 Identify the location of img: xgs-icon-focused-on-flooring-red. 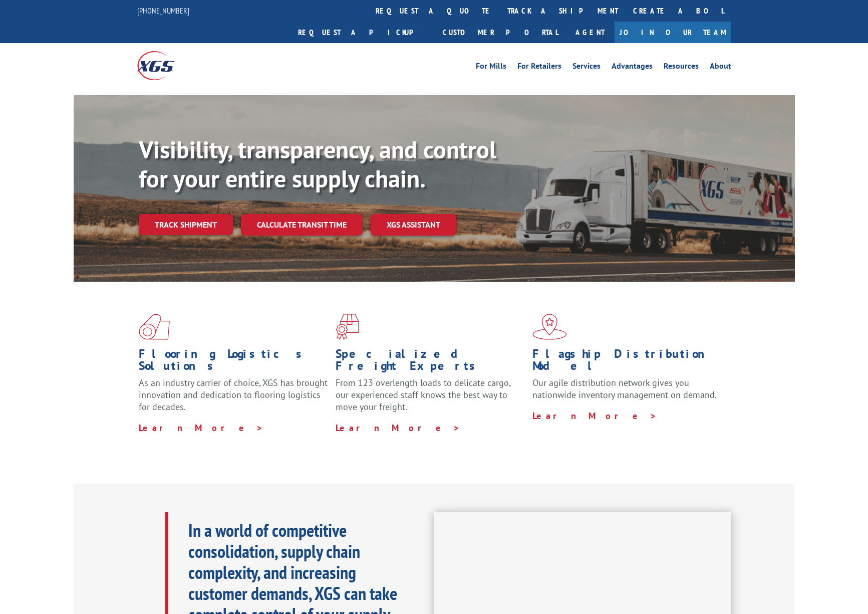
(347, 326).